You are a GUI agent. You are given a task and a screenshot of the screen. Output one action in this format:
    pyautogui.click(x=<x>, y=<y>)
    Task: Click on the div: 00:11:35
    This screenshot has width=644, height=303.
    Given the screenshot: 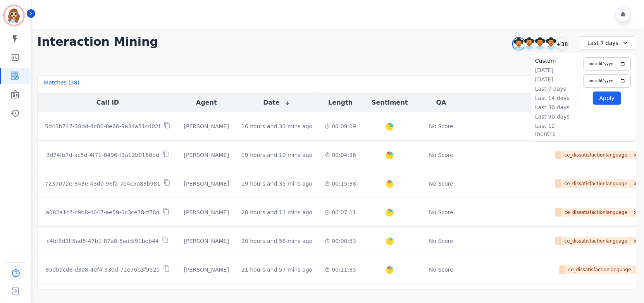 What is the action you would take?
    pyautogui.click(x=340, y=270)
    